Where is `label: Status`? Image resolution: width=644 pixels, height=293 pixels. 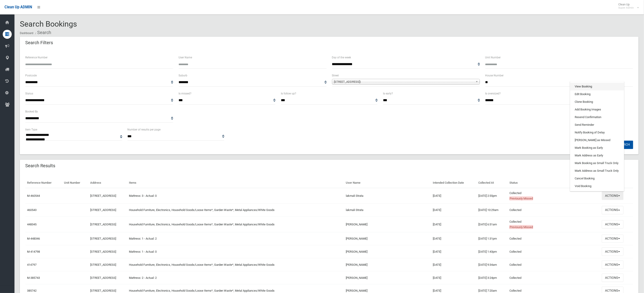 label: Status is located at coordinates (29, 94).